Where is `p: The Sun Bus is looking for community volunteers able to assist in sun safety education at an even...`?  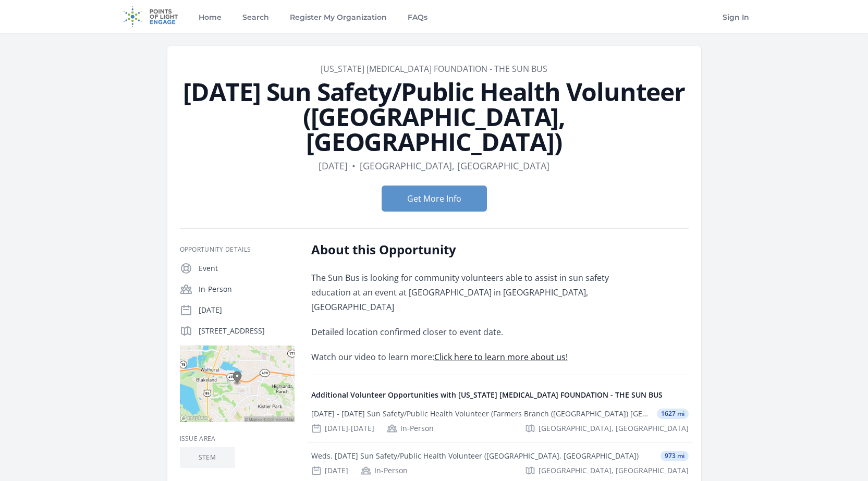 p: The Sun Bus is looking for community volunteers able to assist in sun safety education at an even... is located at coordinates (463, 293).